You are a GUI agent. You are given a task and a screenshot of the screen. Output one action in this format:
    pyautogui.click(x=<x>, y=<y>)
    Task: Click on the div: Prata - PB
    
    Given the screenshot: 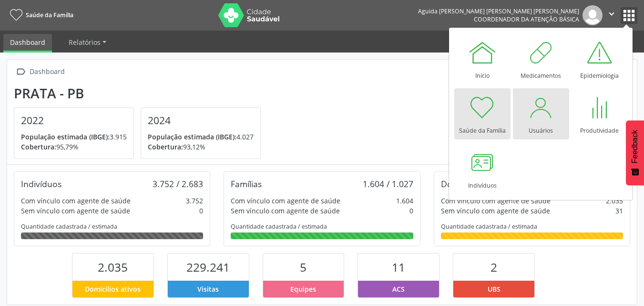 What is the action you would take?
    pyautogui.click(x=141, y=93)
    